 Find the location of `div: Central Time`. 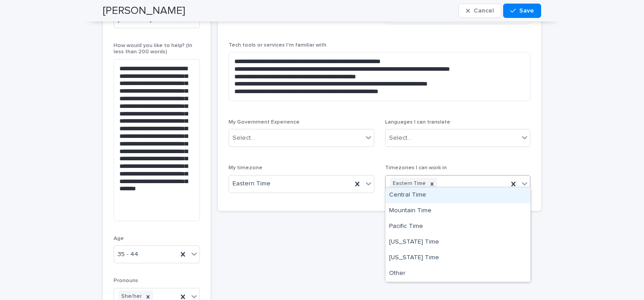

div: Central Time is located at coordinates (458, 195).